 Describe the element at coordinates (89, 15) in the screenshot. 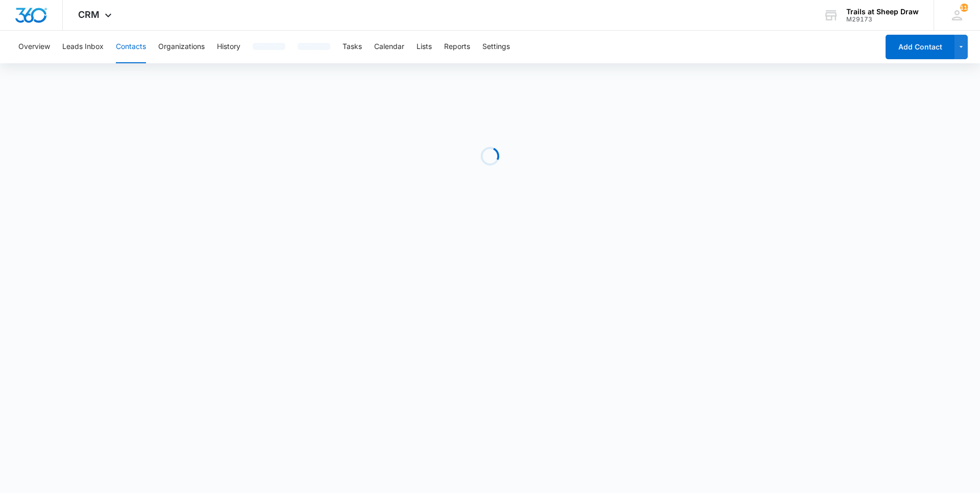

I see `span: CRM` at that location.